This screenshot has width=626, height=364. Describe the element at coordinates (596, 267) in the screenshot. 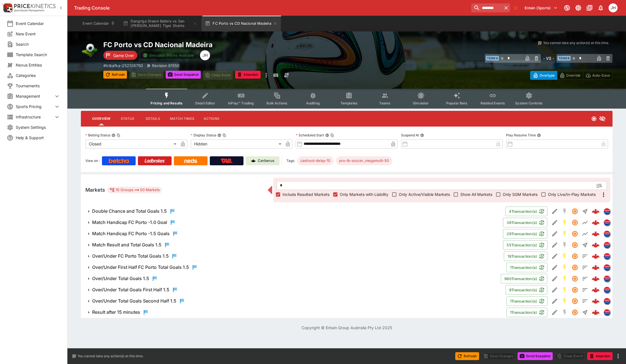

I see `div: 61fdf938-b30e-4e57-ba4e-61618311eff5` at that location.